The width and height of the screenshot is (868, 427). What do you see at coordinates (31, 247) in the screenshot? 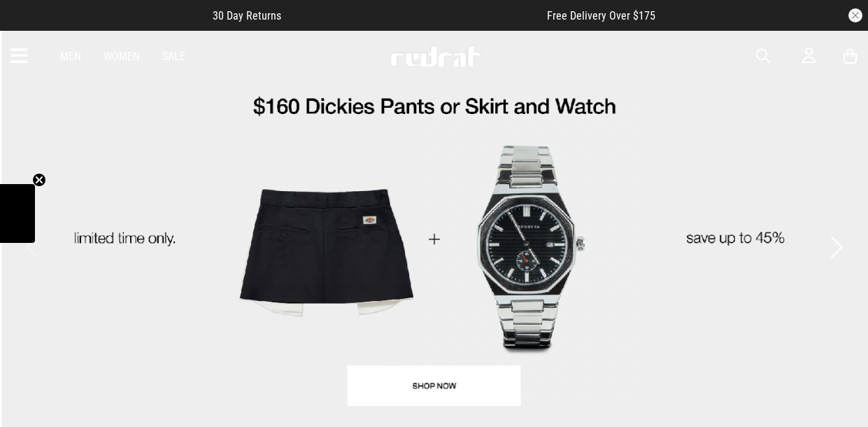
I see `button: Previous slide` at bounding box center [31, 247].